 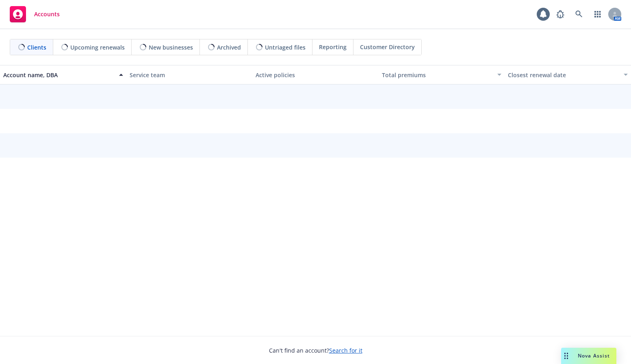 I want to click on button: Total premiums, so click(x=442, y=75).